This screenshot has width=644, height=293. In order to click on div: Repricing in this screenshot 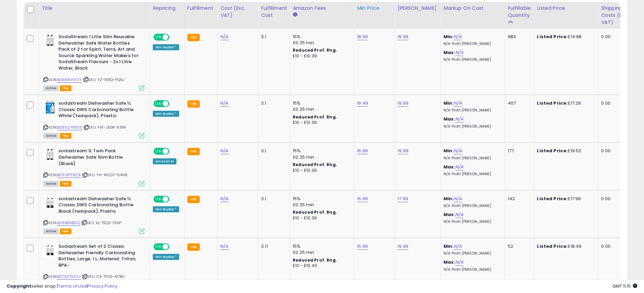, I will do `click(167, 8)`.